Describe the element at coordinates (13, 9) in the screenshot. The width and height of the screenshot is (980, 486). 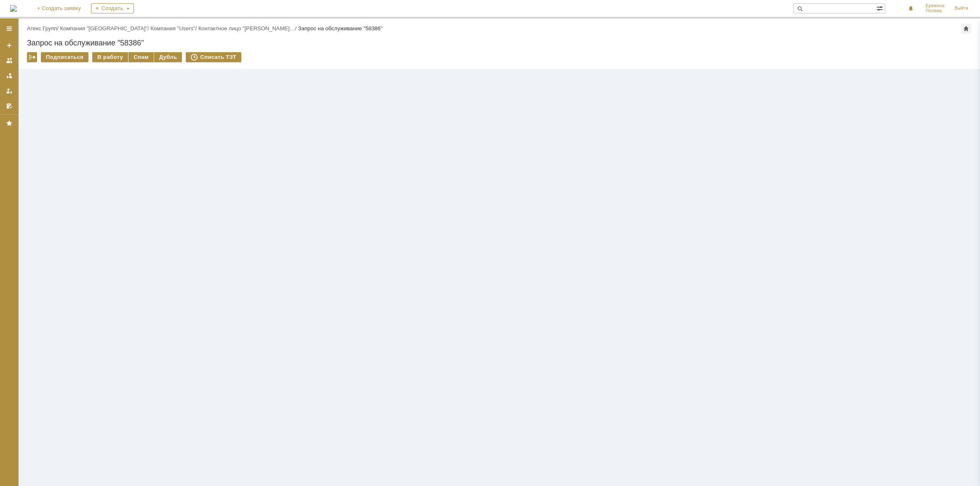
I see `img: logo` at that location.